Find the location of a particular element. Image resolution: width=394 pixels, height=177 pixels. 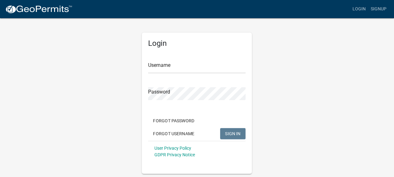

h5: Login is located at coordinates (197, 43).